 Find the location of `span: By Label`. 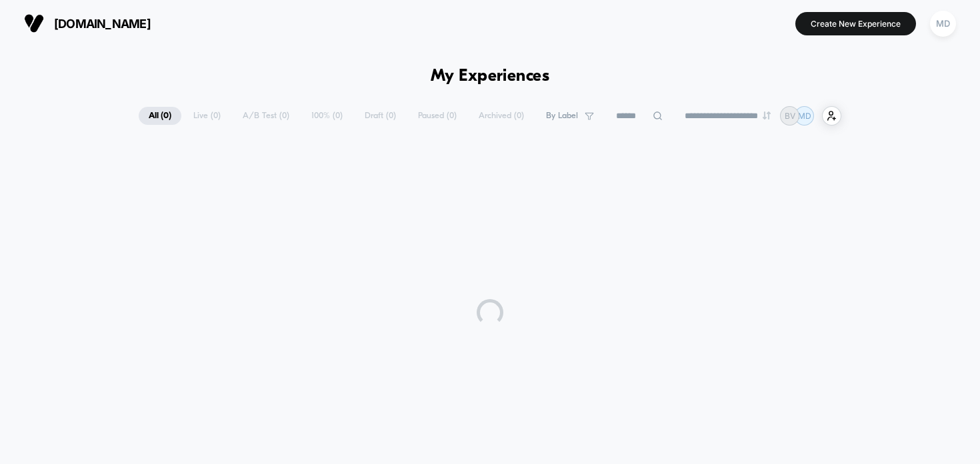

span: By Label is located at coordinates (562, 115).